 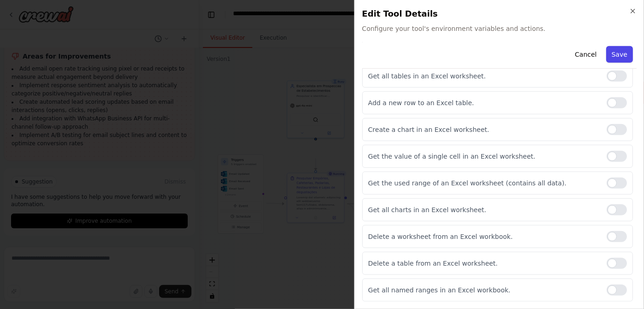 What do you see at coordinates (484, 183) in the screenshot?
I see `p: Get the used range of an Excel worksheet (contains all data).` at bounding box center [484, 183].